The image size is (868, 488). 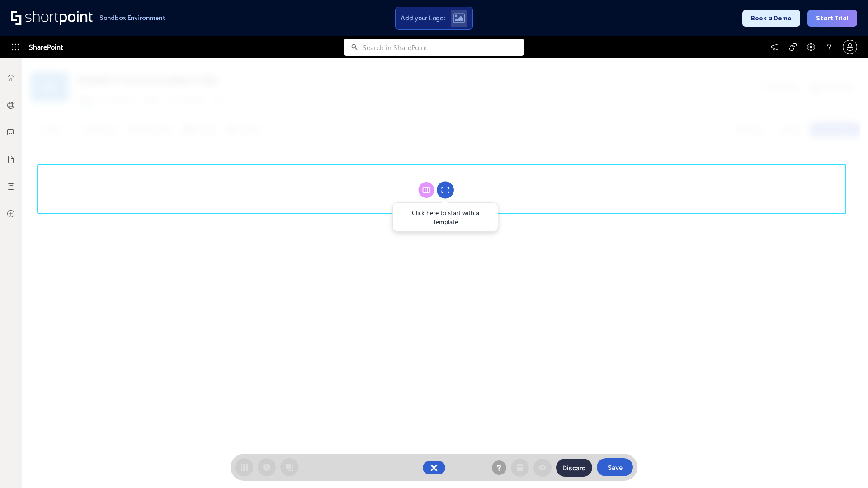 What do you see at coordinates (574, 468) in the screenshot?
I see `button: Discard` at bounding box center [574, 468].